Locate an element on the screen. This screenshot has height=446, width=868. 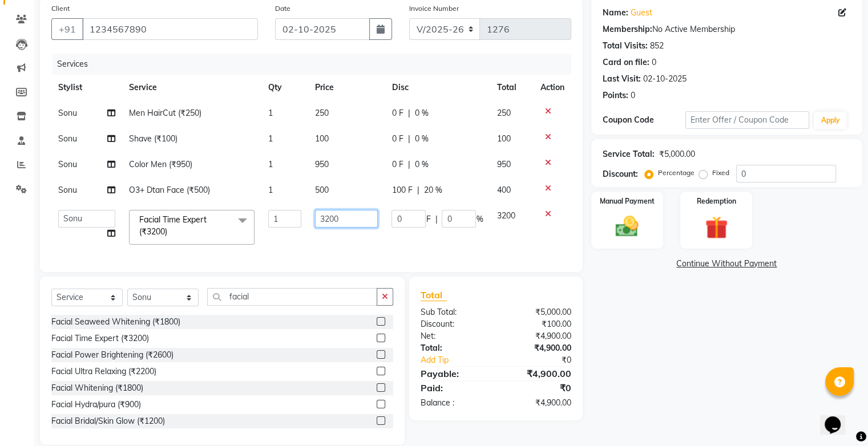
a: Add Tip is located at coordinates (461, 359).